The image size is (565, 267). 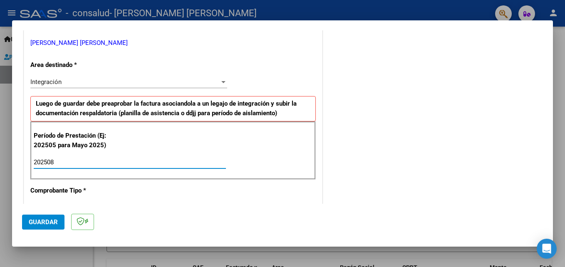 What do you see at coordinates (547, 249) in the screenshot?
I see `div: Open Intercom Messenger` at bounding box center [547, 249].